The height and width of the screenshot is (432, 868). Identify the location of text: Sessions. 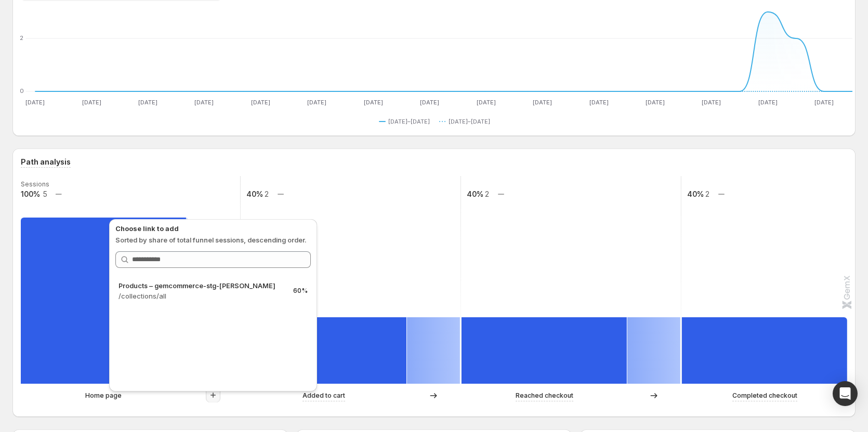
(35, 184).